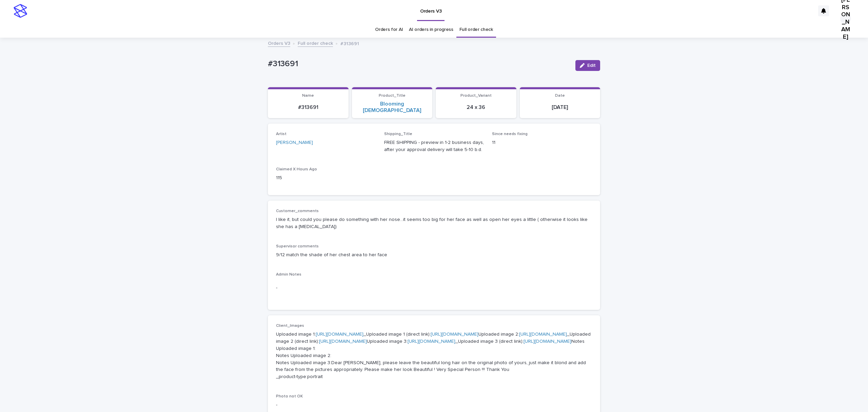 The width and height of the screenshot is (868, 412). What do you see at coordinates (476, 95) in the screenshot?
I see `span: Product_Variant` at bounding box center [476, 95].